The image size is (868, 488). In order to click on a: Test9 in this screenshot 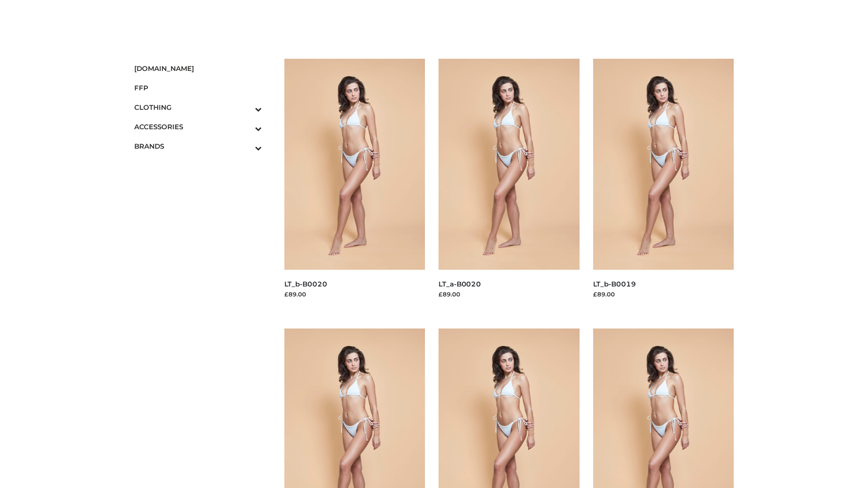, I will do `click(184, 23)`.